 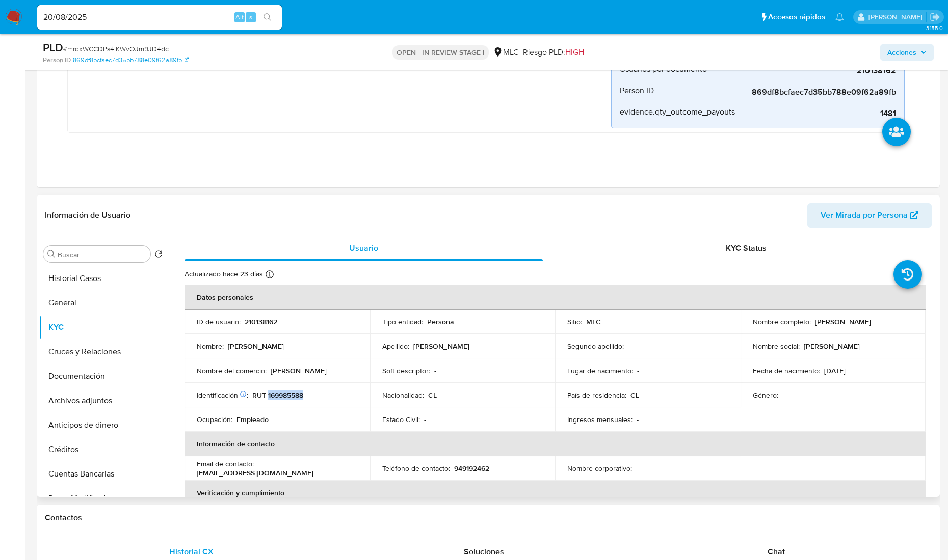 I want to click on p: Nombre :, so click(x=210, y=346).